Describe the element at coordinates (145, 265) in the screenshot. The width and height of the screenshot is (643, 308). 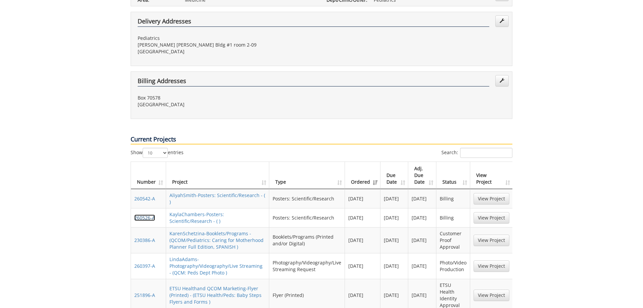
I see `a: 260397-A` at that location.